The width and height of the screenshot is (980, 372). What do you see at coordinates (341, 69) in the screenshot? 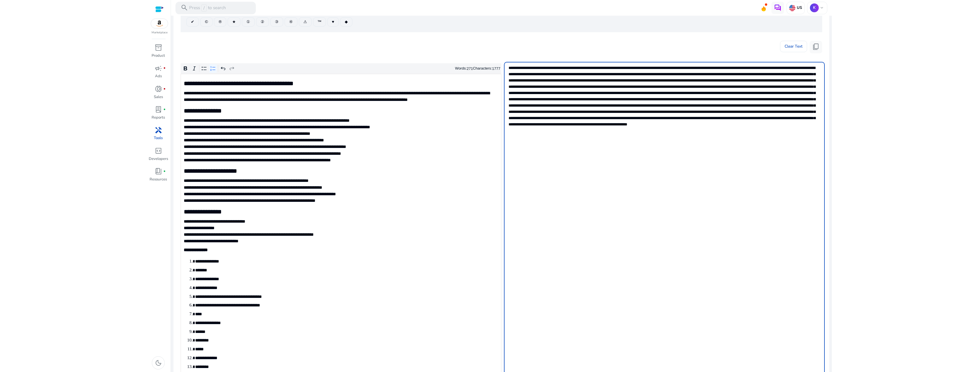
I see `div: Editor toolbar` at bounding box center [341, 69].